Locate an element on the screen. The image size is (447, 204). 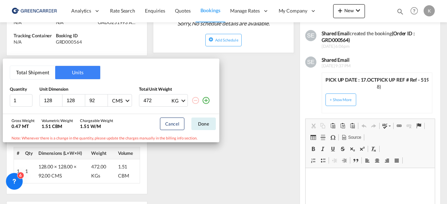
div: Volumetric Weight is located at coordinates (57, 121).